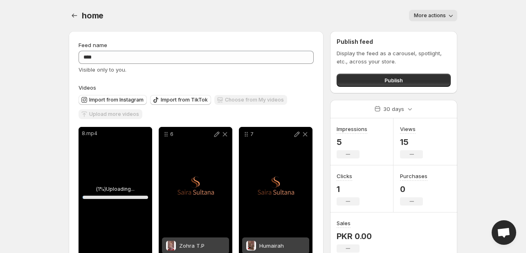  What do you see at coordinates (354, 236) in the screenshot?
I see `p: PKR 0.00` at bounding box center [354, 236].